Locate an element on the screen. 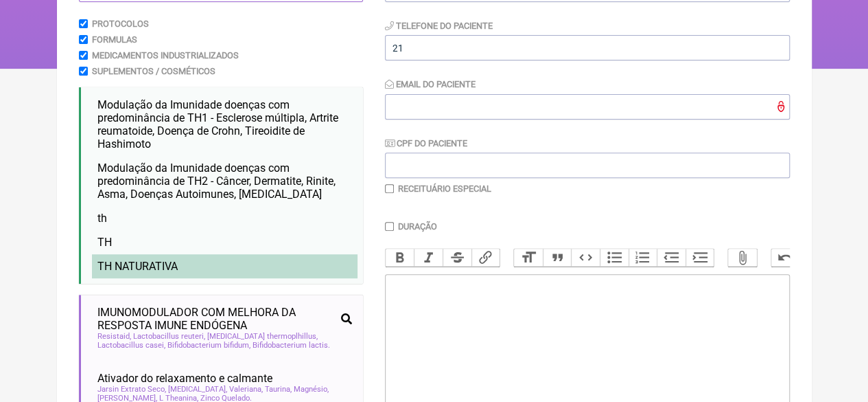  span: th is located at coordinates (102, 218).